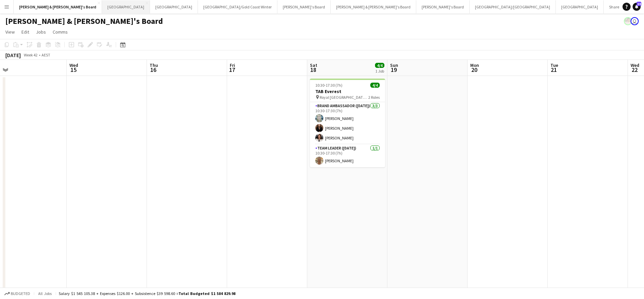  I want to click on span: 14, so click(639, 3).